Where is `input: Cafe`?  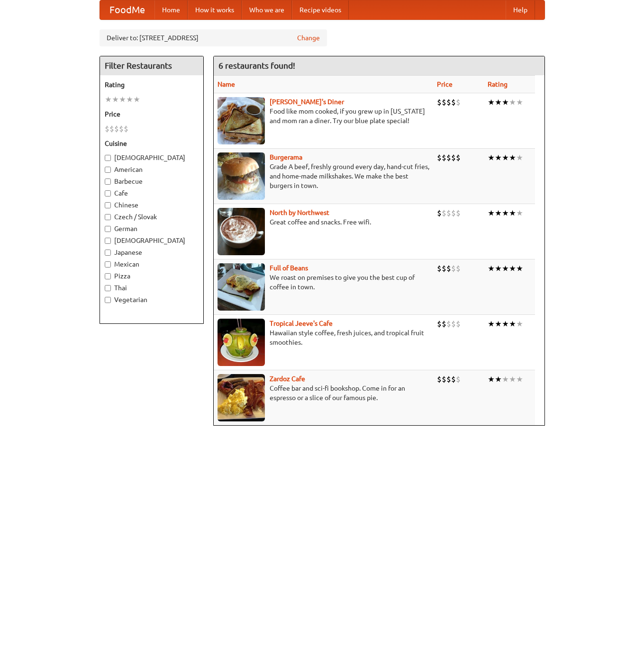 input: Cafe is located at coordinates (108, 193).